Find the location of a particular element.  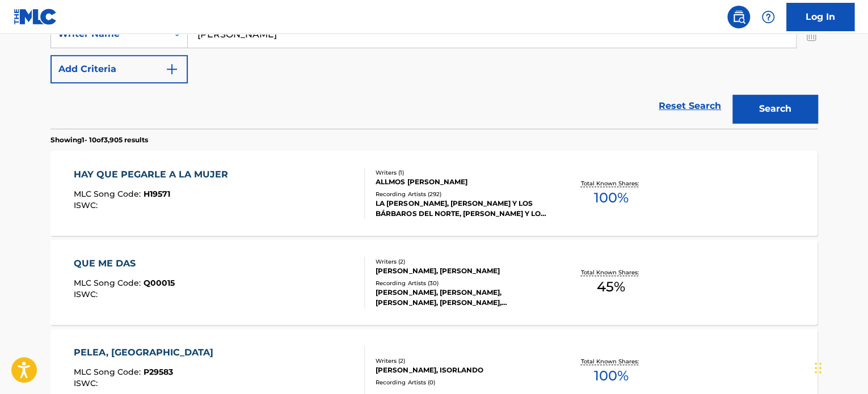

span: P29583 is located at coordinates (158, 372).